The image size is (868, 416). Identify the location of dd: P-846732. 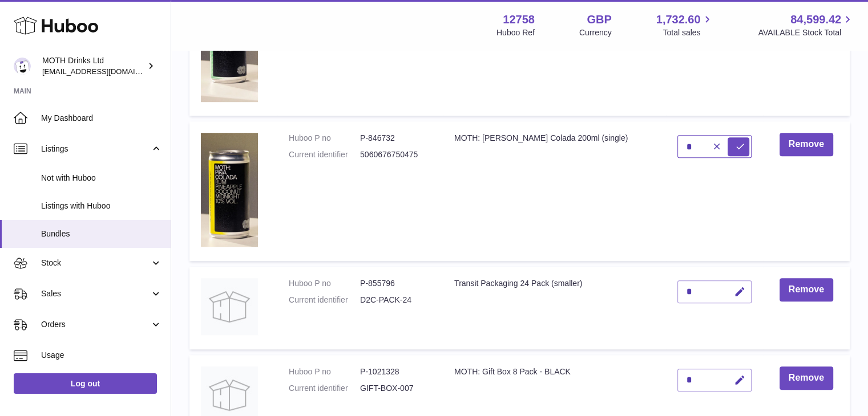
(395, 138).